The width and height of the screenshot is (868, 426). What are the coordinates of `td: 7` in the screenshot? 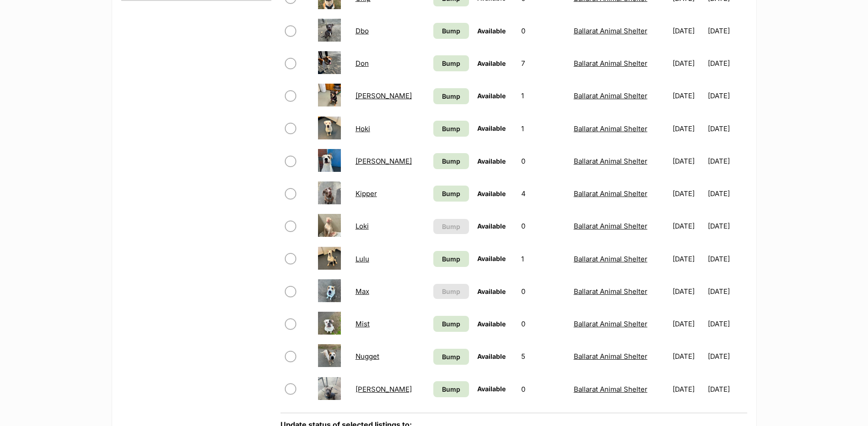 It's located at (543, 63).